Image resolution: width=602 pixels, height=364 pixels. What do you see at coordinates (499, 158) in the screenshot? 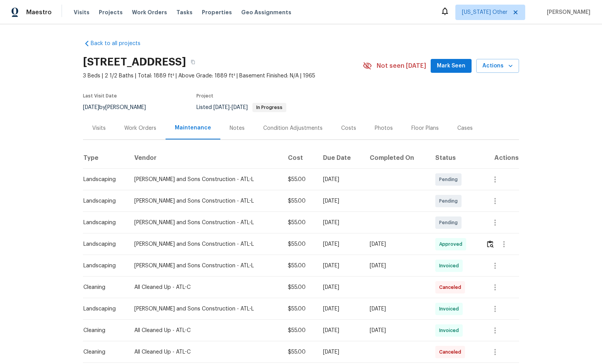
I see `th: Actions` at bounding box center [499, 158].